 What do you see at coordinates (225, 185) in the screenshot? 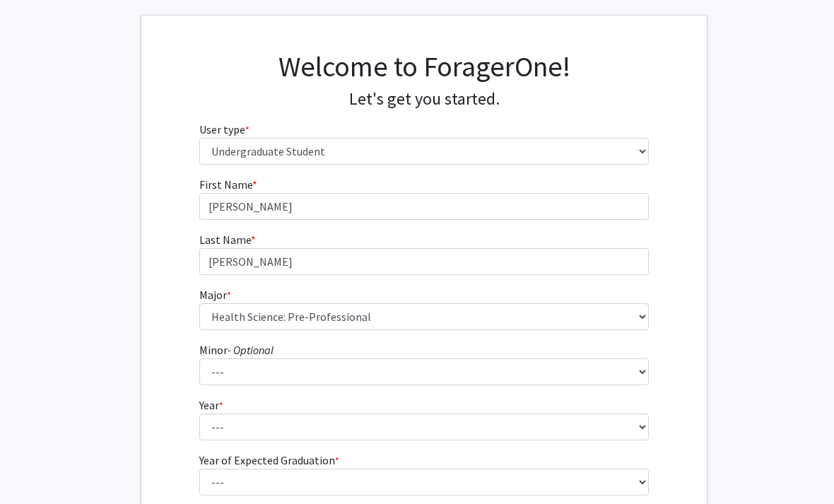
I see `span: First Name` at bounding box center [225, 185].